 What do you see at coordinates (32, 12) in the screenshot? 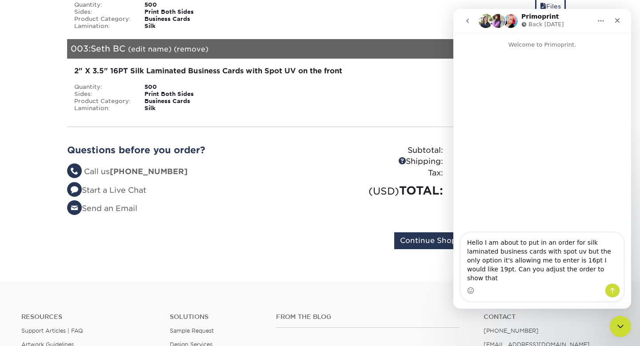
I see `img: Profile image for Irene` at bounding box center [32, 12].